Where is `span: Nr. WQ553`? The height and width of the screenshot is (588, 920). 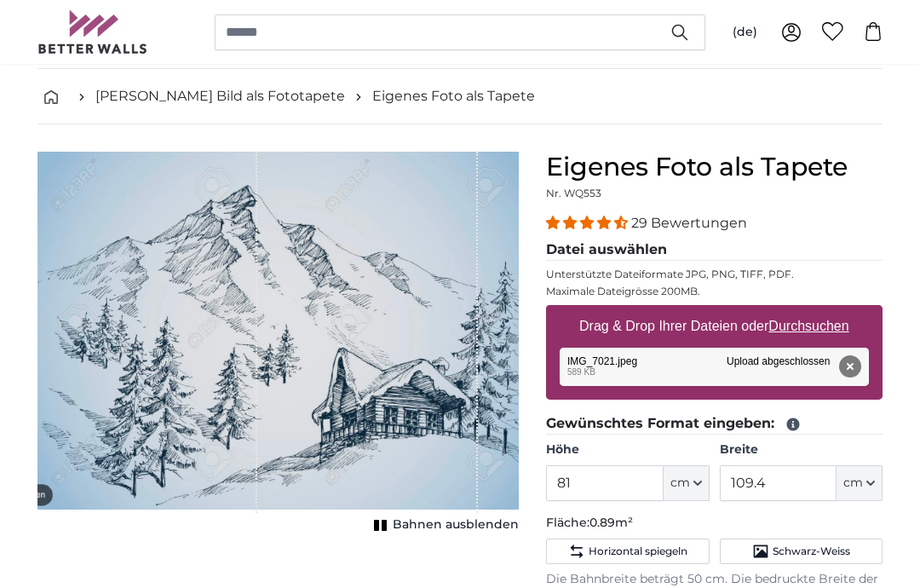 span: Nr. WQ553 is located at coordinates (574, 192).